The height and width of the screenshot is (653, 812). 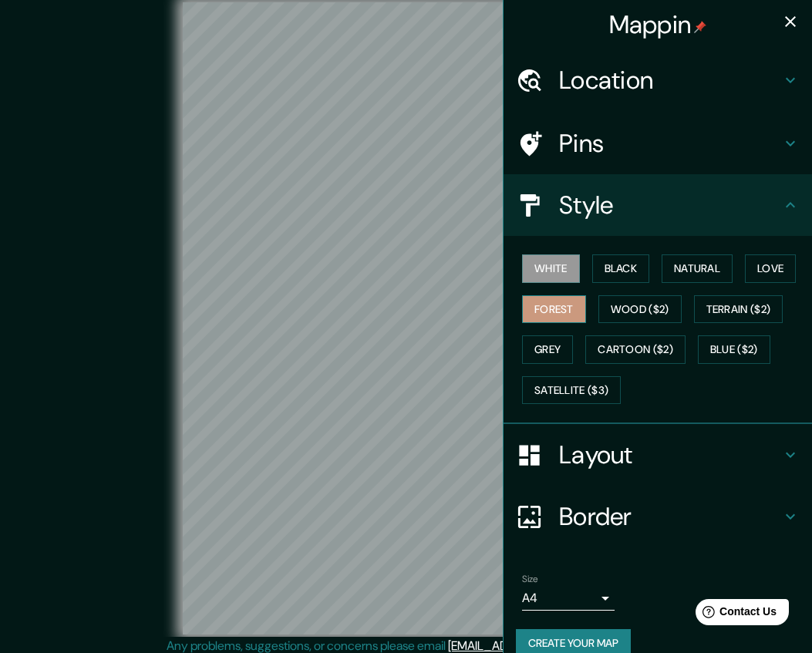 What do you see at coordinates (571, 390) in the screenshot?
I see `button: Satellite ($3)` at bounding box center [571, 390].